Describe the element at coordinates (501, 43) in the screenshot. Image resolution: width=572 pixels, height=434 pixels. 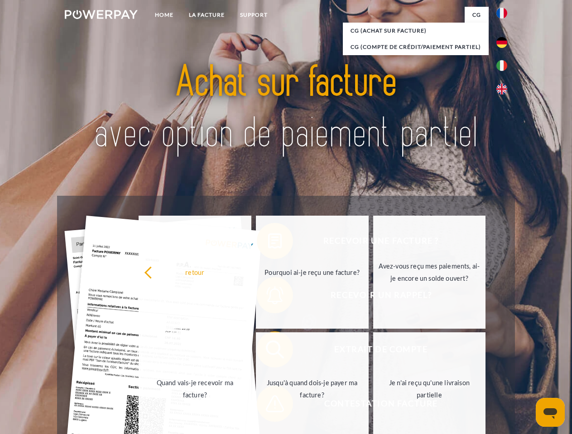
I see `img: de` at that location.